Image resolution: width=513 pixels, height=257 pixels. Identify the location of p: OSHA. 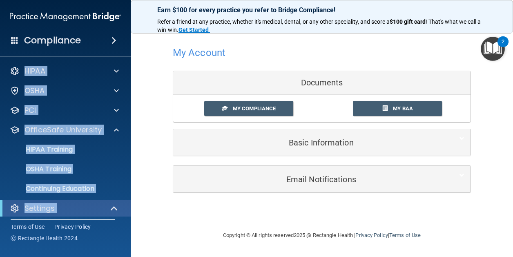
(35, 91).